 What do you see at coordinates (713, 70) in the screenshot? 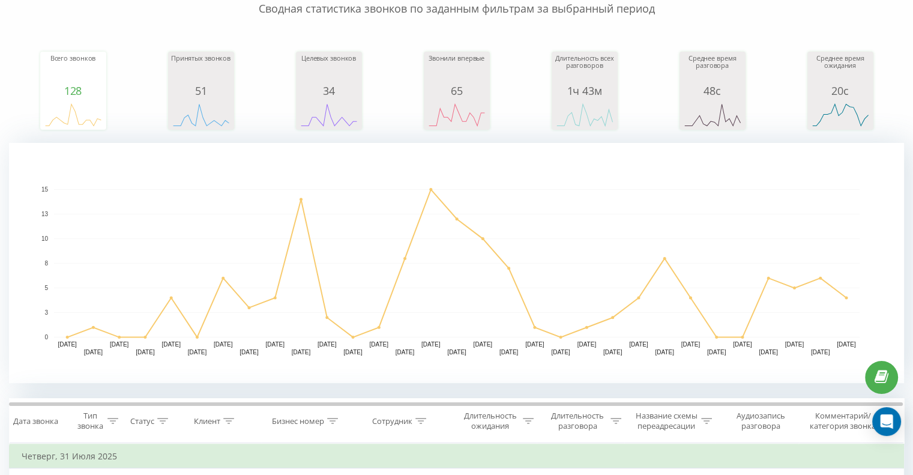
I see `div: Среднее время разговора` at bounding box center [713, 70].